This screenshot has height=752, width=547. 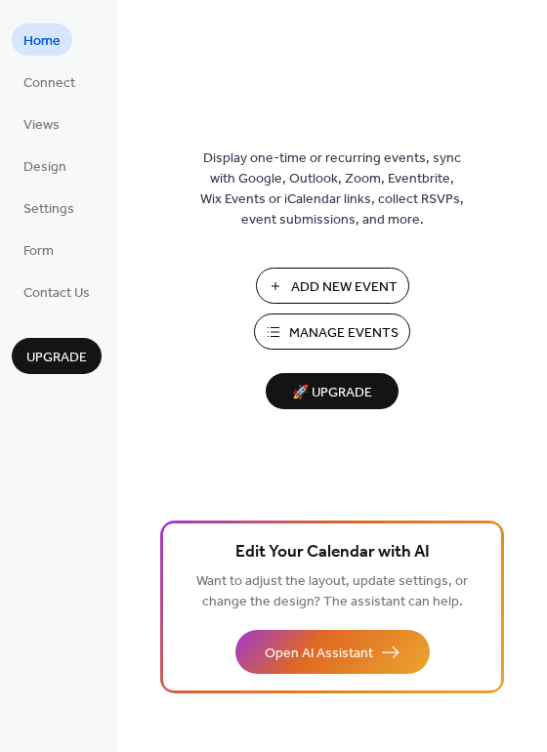 What do you see at coordinates (49, 83) in the screenshot?
I see `span: Connect` at bounding box center [49, 83].